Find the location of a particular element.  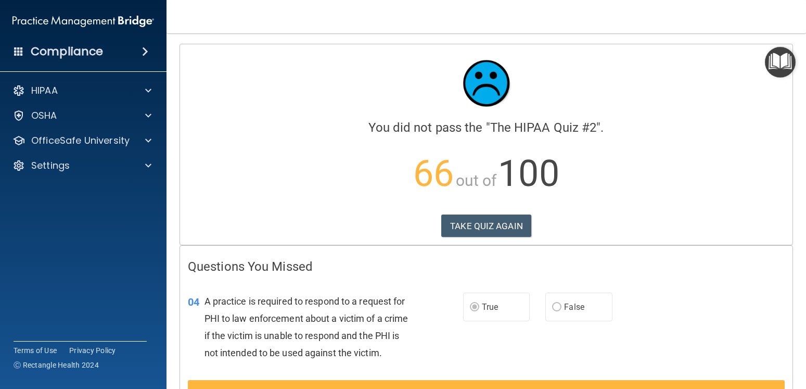

span: False is located at coordinates (574, 306).